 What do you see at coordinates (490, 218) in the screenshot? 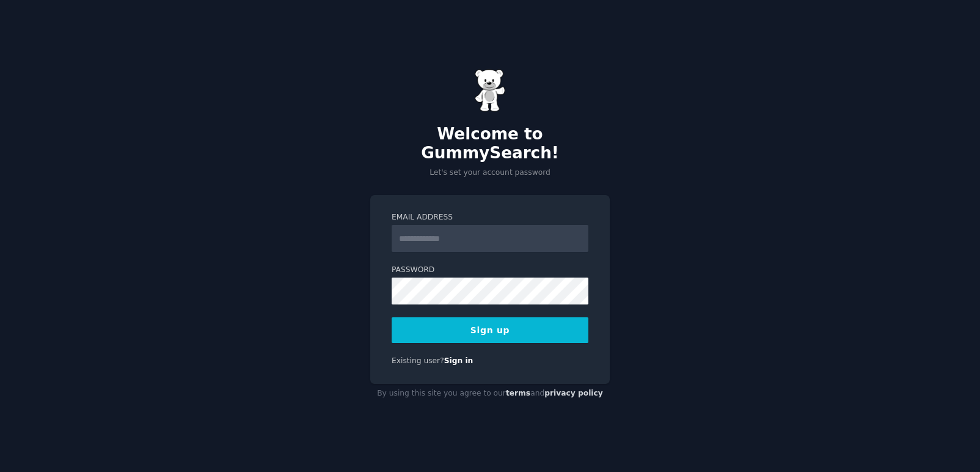
I see `label: Email Address` at bounding box center [490, 218].